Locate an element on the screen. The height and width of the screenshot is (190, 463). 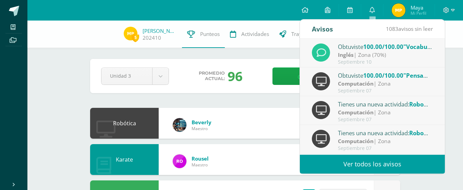
span: Unidad 3 is located at coordinates (127, 76).